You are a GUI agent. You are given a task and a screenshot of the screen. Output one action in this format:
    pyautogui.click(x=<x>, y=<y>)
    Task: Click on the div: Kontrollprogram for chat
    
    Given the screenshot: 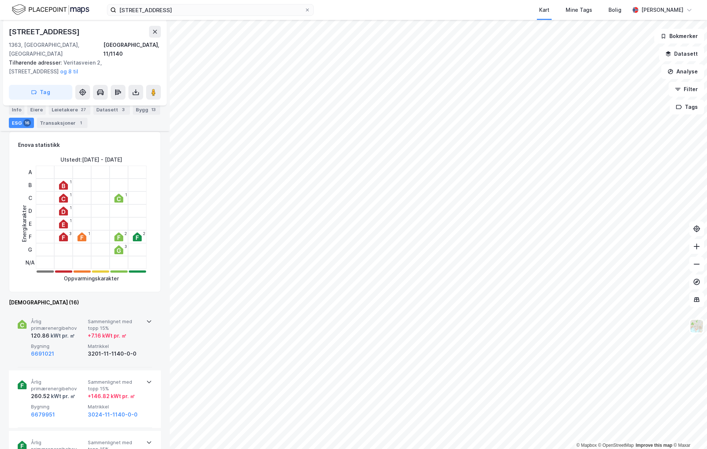 What is the action you would take?
    pyautogui.click(x=688, y=431)
    